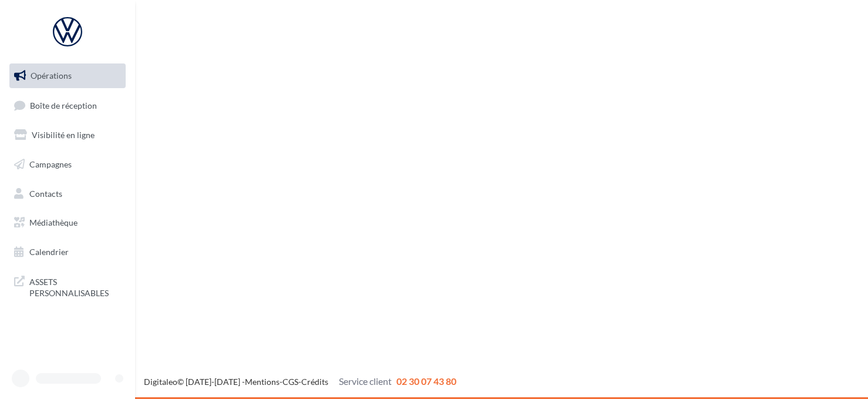  I want to click on a: ASSETS PERSONNALISABLES, so click(67, 286).